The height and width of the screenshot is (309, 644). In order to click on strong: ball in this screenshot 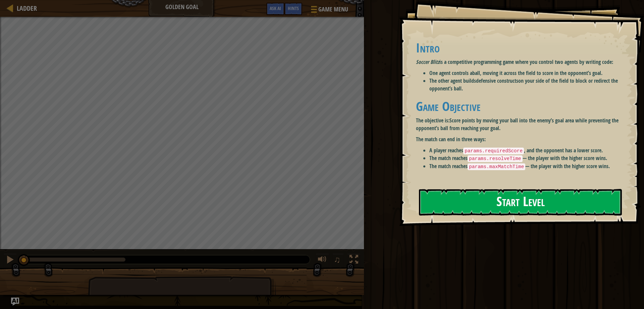, I will do `click(476, 73)`.